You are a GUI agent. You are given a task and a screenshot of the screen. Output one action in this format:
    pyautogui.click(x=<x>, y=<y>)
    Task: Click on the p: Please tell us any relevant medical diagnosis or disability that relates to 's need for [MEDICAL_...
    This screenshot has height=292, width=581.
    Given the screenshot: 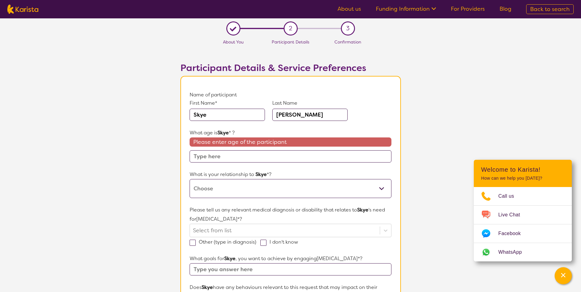 What is the action you would take?
    pyautogui.click(x=290, y=215)
    